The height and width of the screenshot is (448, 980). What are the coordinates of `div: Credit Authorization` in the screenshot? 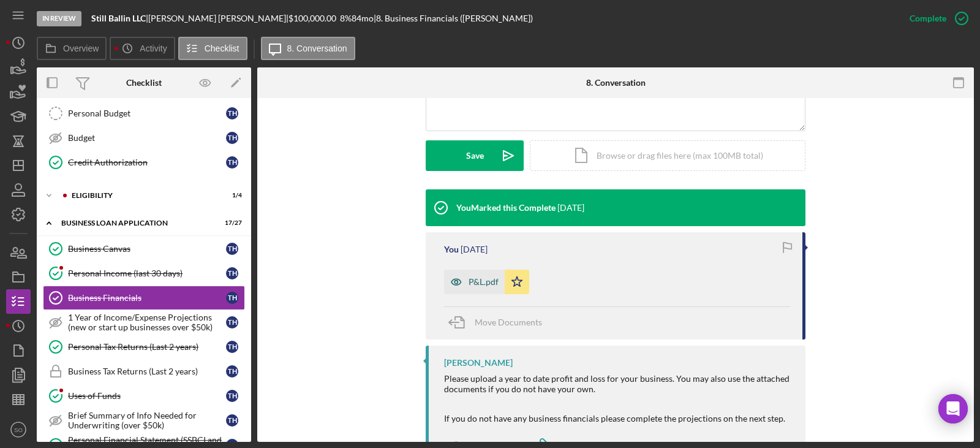 It's located at (147, 163).